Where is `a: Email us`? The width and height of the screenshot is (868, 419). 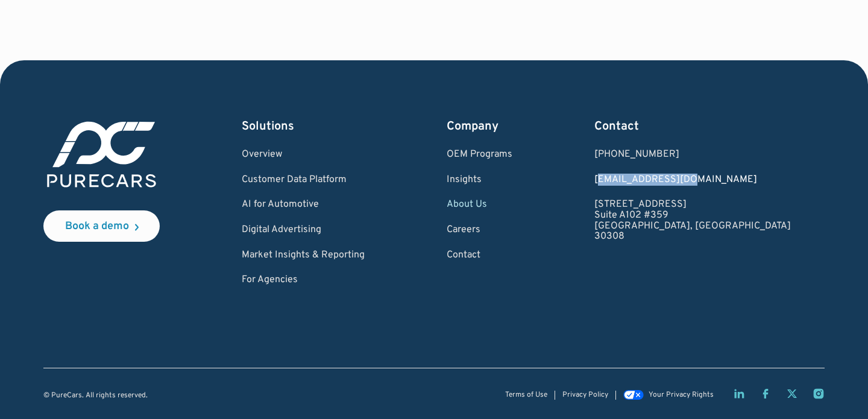
a: Email us is located at coordinates (693, 180).